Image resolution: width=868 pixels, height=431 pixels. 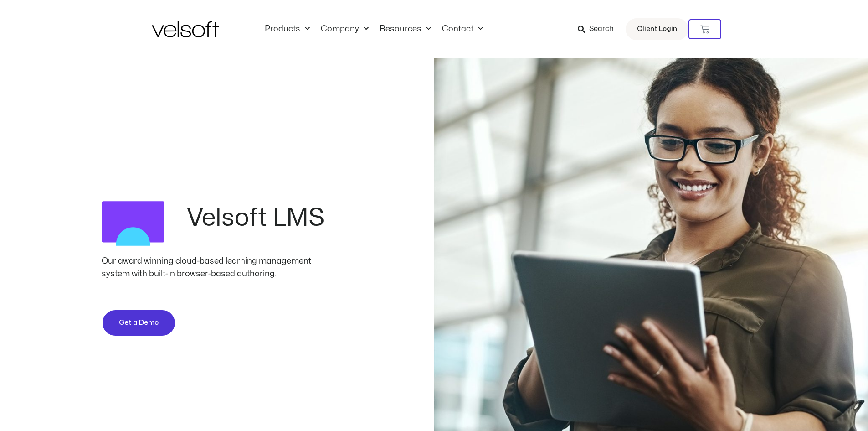 I want to click on span: Search, so click(x=602, y=29).